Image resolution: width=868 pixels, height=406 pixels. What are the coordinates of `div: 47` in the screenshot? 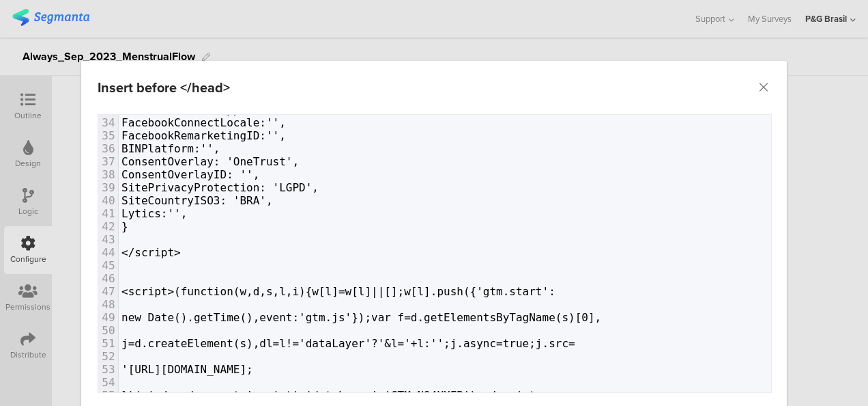 It's located at (108, 291).